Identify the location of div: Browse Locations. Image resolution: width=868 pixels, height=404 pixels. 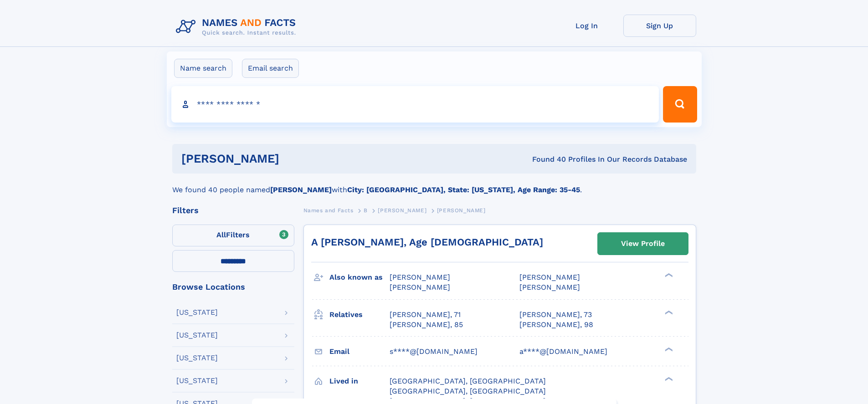
(233, 287).